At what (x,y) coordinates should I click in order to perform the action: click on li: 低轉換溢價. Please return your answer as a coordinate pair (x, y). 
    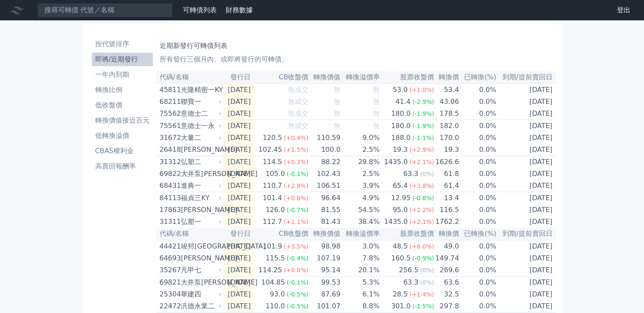
    Looking at the image, I should click on (122, 136).